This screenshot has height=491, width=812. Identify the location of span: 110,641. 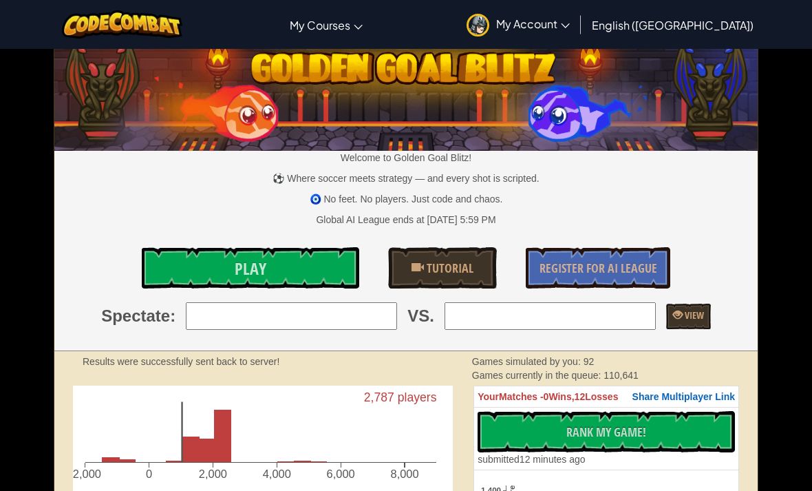
(621, 375).